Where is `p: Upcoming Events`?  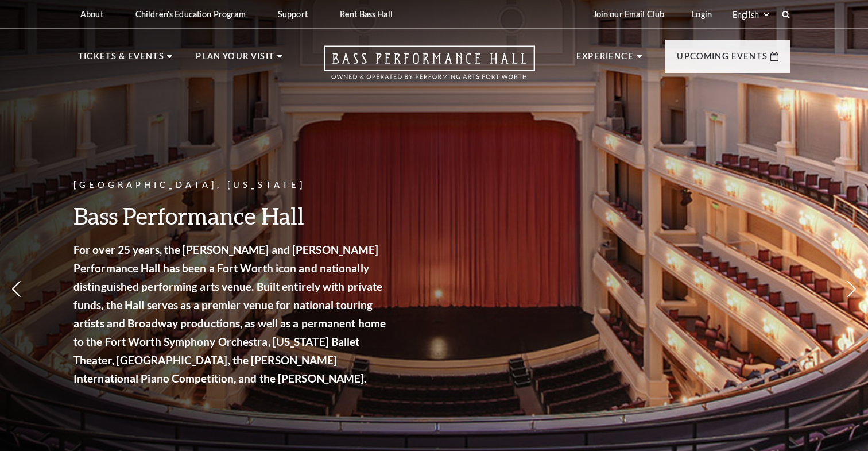 p: Upcoming Events is located at coordinates (722, 60).